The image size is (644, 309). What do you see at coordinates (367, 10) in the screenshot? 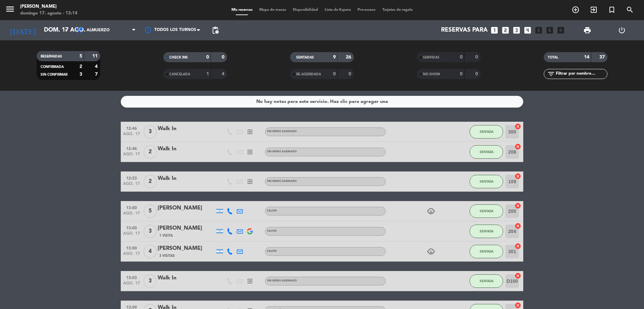
I see `span: Pre-acceso` at bounding box center [367, 10].